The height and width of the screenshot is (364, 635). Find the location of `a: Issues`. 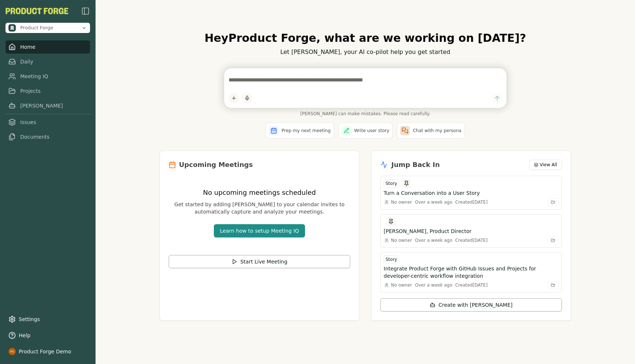

a: Issues is located at coordinates (48, 122).